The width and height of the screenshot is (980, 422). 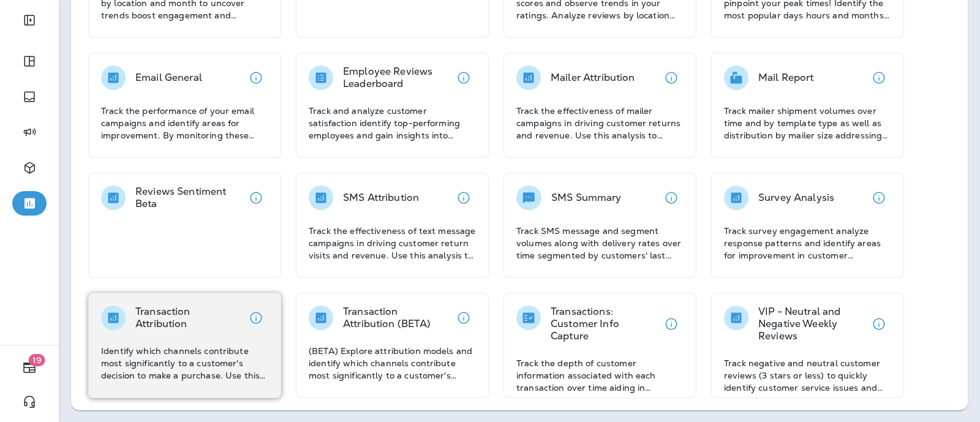 I want to click on span: 19, so click(x=37, y=360).